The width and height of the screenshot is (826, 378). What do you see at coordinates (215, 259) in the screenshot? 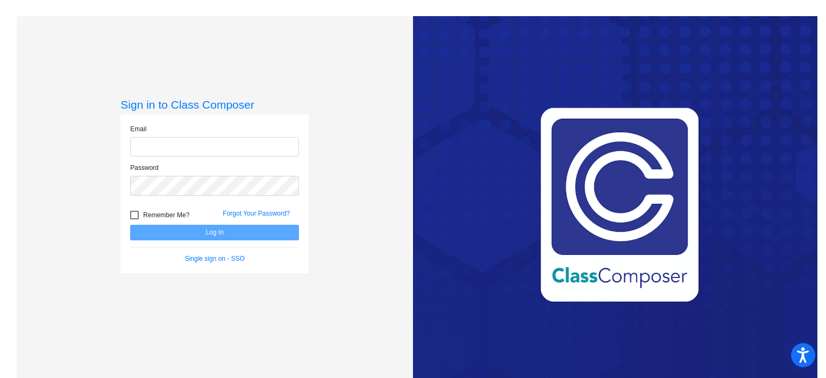
I see `a: Single sign on - SSO` at bounding box center [215, 259].